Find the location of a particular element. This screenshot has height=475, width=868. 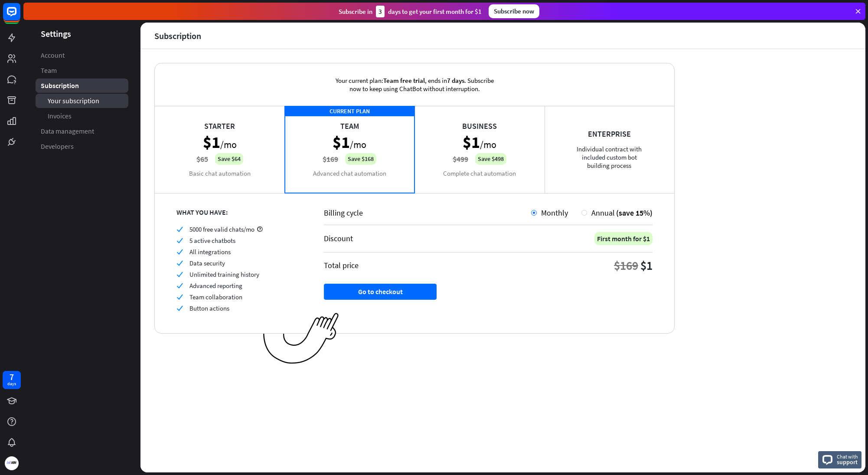

div: $169 is located at coordinates (626, 266).